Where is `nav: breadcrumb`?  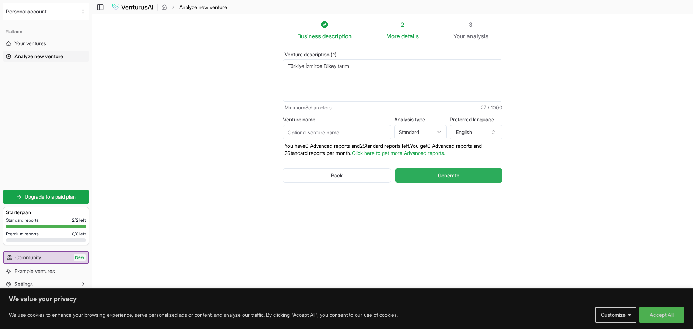 nav: breadcrumb is located at coordinates (194, 7).